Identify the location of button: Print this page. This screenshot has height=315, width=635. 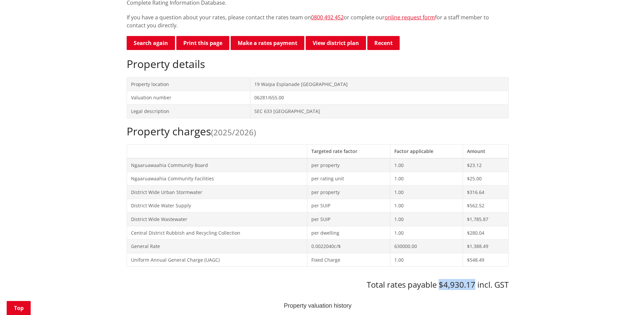
(203, 43).